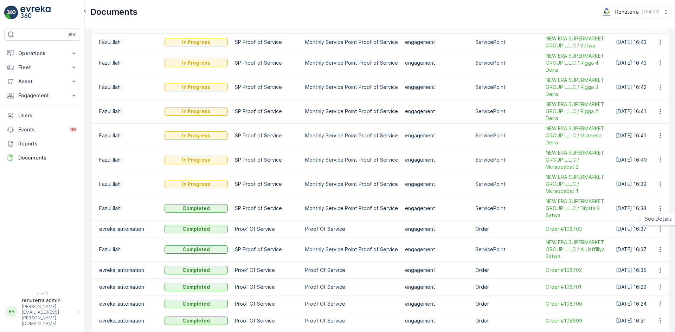 Image resolution: width=675 pixels, height=332 pixels. What do you see at coordinates (577, 63) in the screenshot?
I see `span: NEW ERA SUPERMARKET GROUP L.L.C / Rigga 4 Deira` at bounding box center [577, 63].